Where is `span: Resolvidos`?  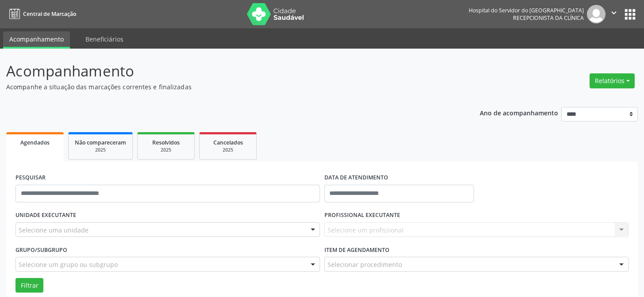 span: Resolvidos is located at coordinates (166, 143).